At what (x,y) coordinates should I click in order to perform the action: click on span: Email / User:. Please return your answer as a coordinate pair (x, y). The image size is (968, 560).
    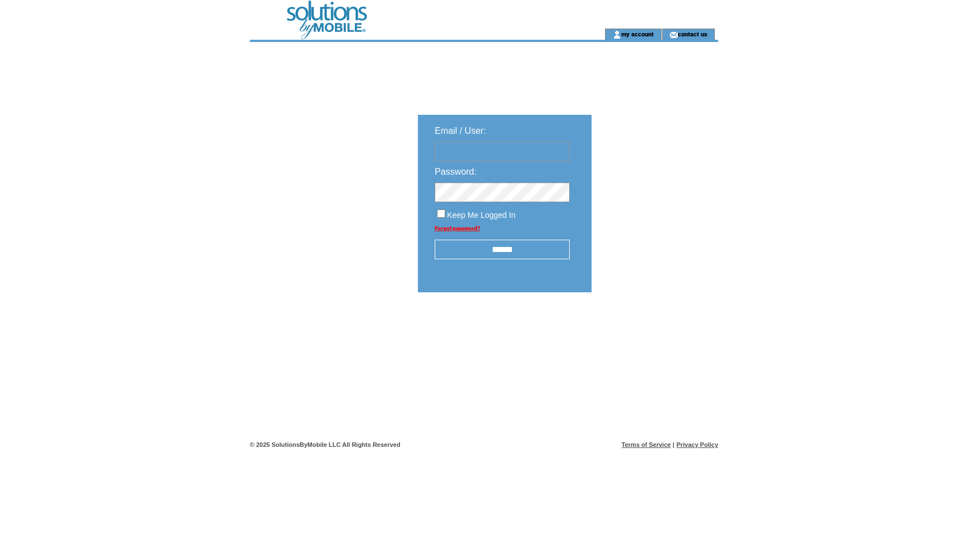
    Looking at the image, I should click on (461, 130).